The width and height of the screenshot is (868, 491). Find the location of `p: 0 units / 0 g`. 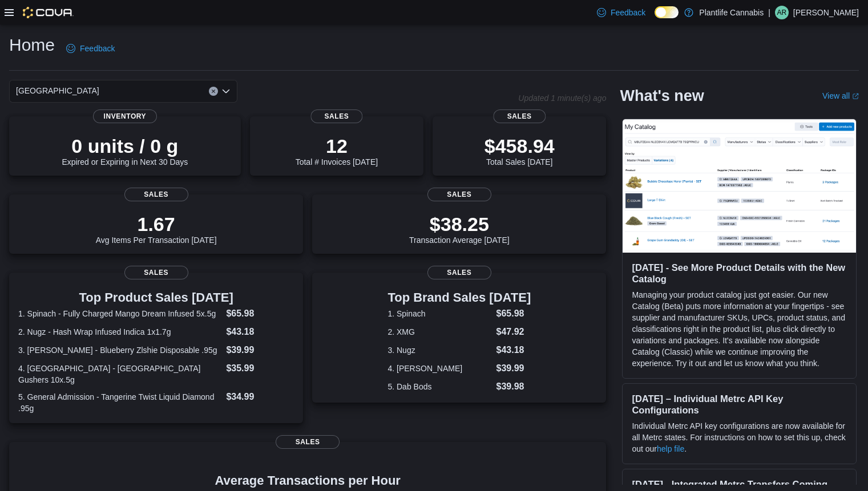

p: 0 units / 0 g is located at coordinates (125, 146).